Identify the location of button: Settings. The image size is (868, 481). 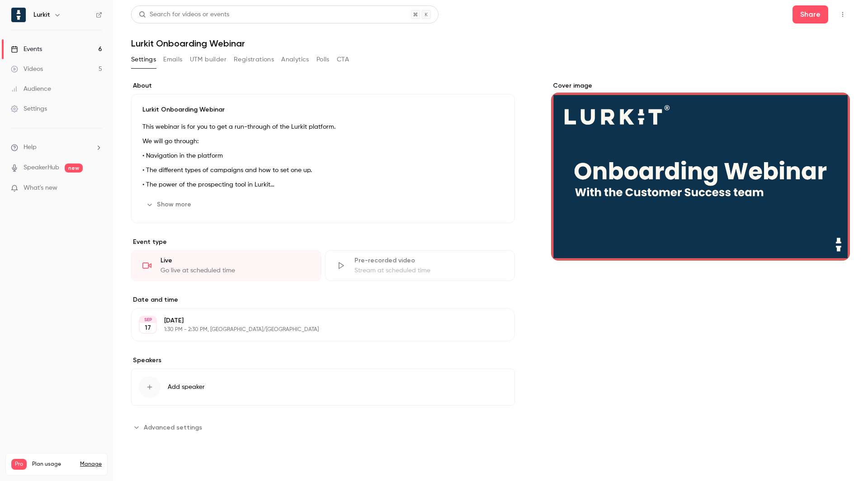
(144, 59).